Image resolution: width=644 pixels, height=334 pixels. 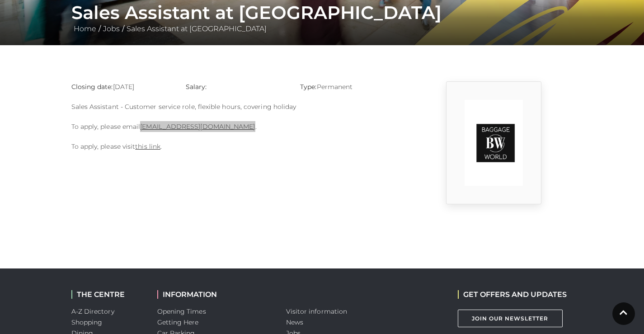 I want to click on a: Opening Times, so click(x=181, y=312).